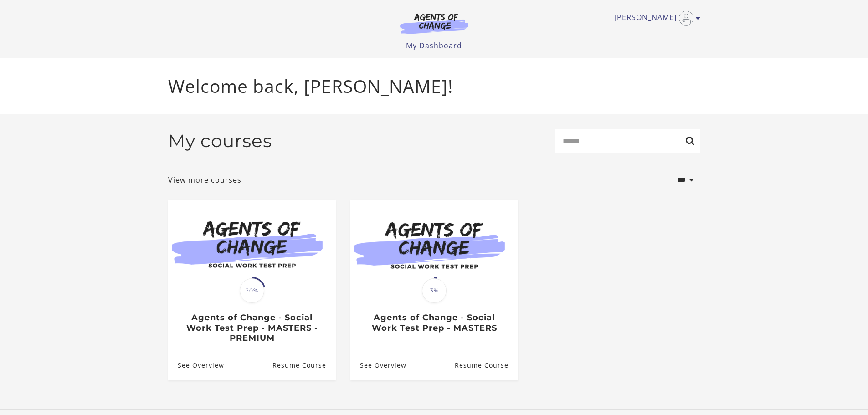  What do you see at coordinates (434, 323) in the screenshot?
I see `h3: Agents of Change - Social Work Test Prep - MASTERS` at bounding box center [434, 323].